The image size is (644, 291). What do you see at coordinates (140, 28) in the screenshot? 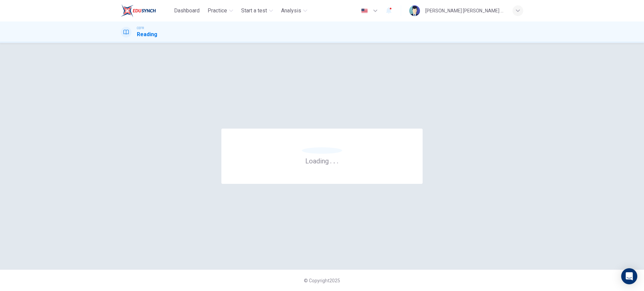
I see `span: CEFR` at bounding box center [140, 28].